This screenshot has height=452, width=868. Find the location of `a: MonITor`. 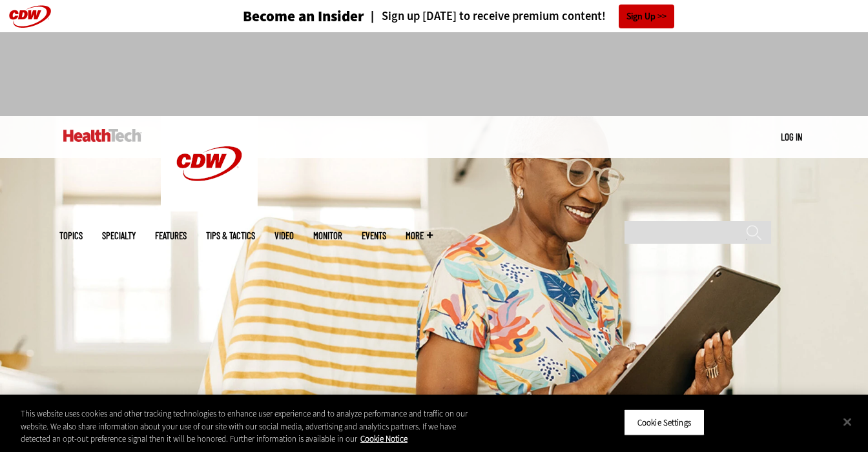

a: MonITor is located at coordinates (327, 235).